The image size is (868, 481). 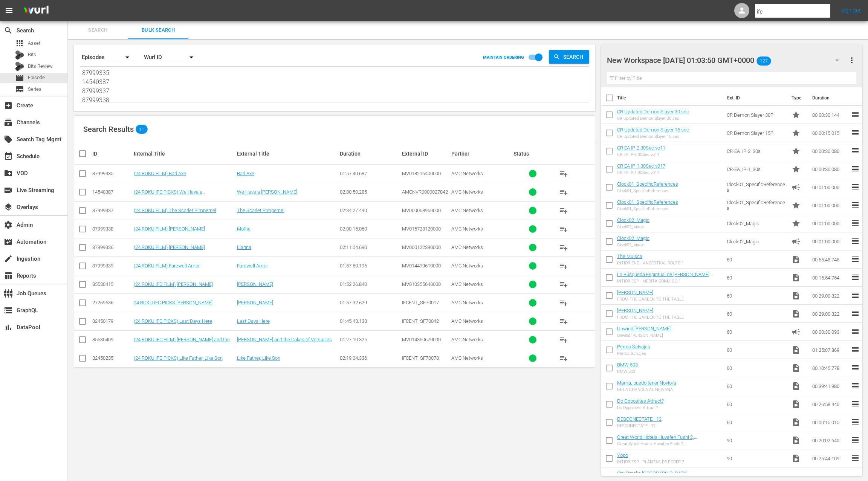 What do you see at coordinates (370, 192) in the screenshot?
I see `div: 02:00:50.285` at bounding box center [370, 192].